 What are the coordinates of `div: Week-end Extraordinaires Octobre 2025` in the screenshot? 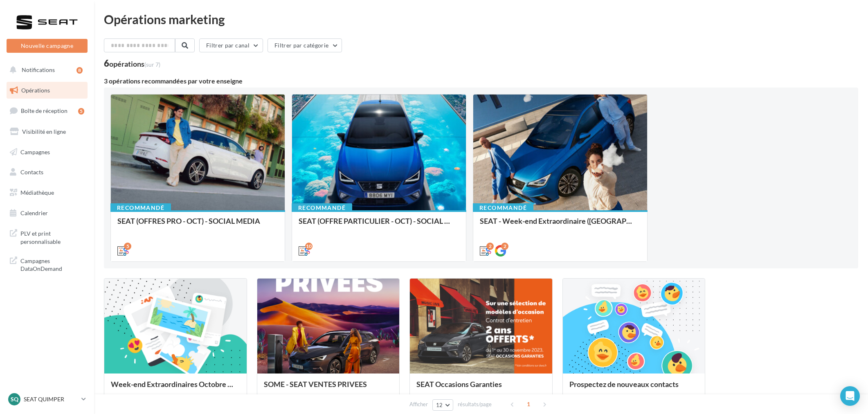 It's located at (175, 388).